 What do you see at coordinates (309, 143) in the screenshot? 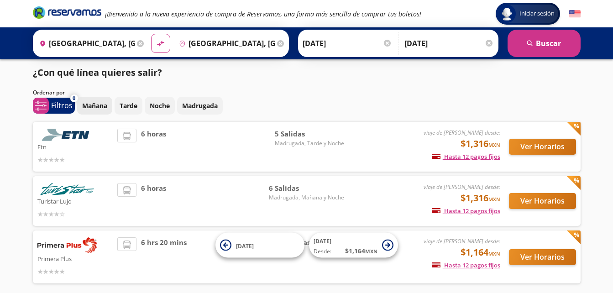
I see `span: Madrugada, Tarde y Noche` at bounding box center [309, 143].